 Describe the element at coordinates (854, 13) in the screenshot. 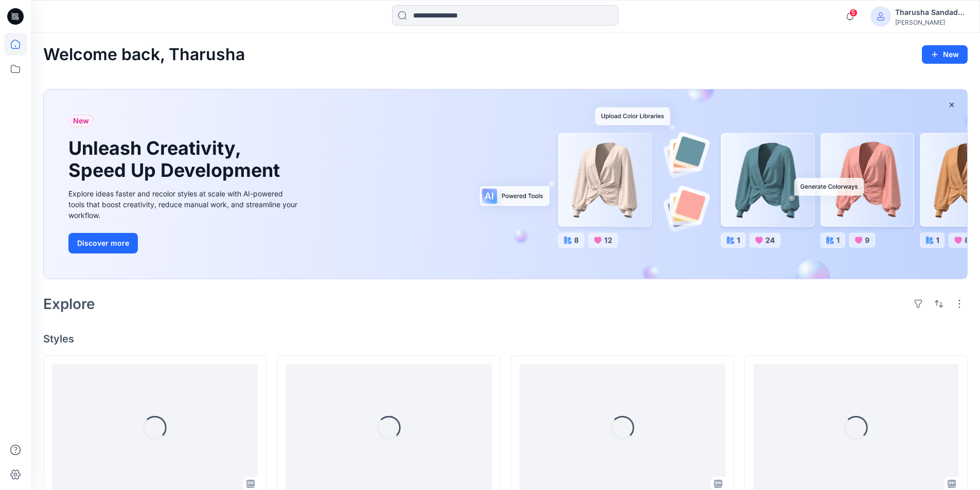

I see `span: 5` at that location.